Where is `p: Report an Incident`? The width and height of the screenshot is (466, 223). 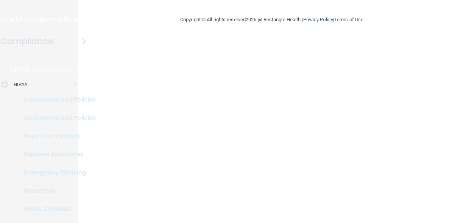
p: Report an Incident is located at coordinates (56, 136).